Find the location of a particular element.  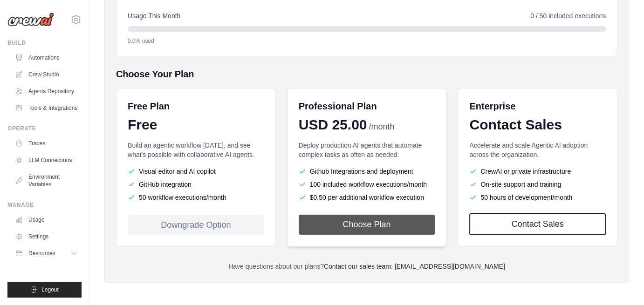

span: Usage This Month is located at coordinates (154, 16).